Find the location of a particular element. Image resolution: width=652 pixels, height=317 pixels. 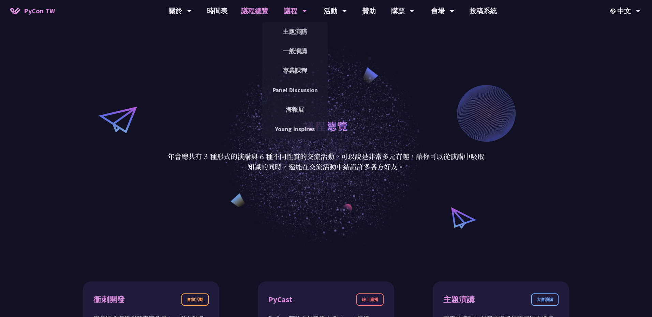

div: 大會演講 is located at coordinates (545, 299).